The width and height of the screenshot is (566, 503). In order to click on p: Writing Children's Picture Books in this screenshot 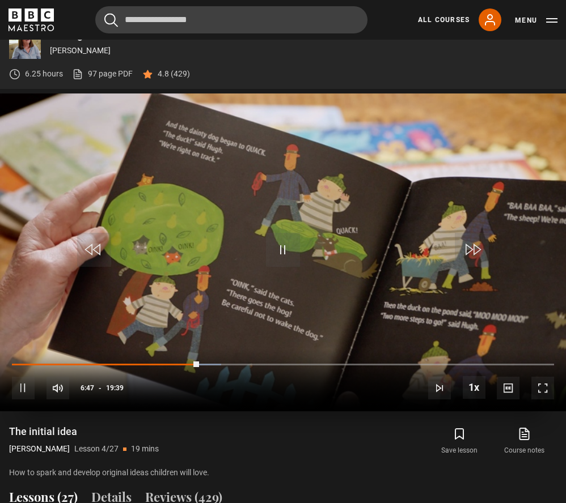, I will do `click(303, 35)`.